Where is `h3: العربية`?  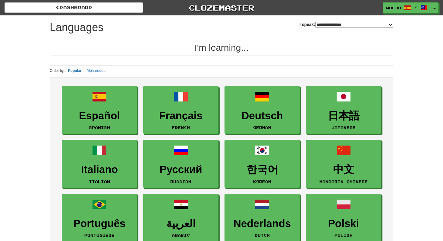 h3: العربية is located at coordinates (181, 223).